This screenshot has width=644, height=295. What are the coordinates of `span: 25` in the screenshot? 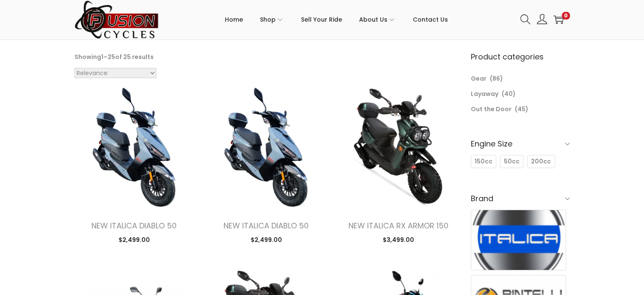 It's located at (111, 57).